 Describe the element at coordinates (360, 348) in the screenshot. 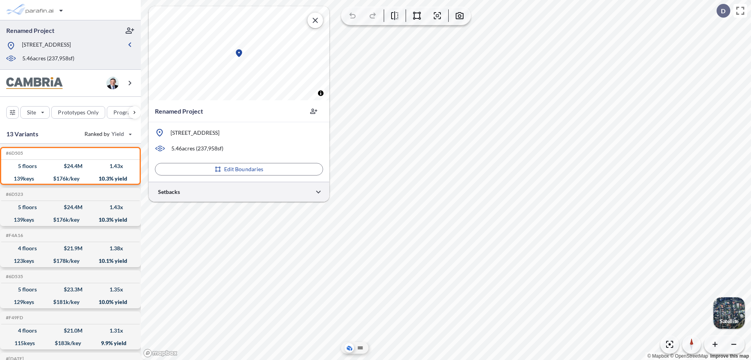

I see `button: Site Plan` at that location.